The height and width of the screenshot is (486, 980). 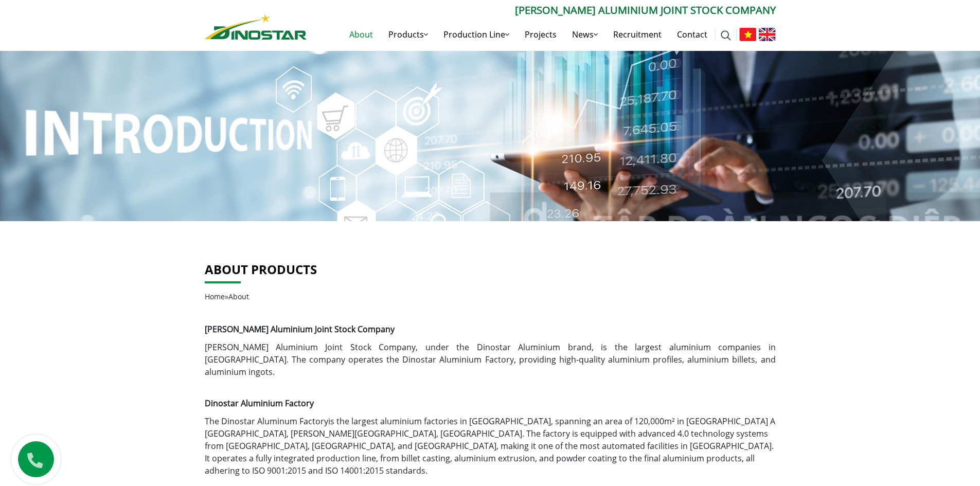 What do you see at coordinates (267, 421) in the screenshot?
I see `a: The Dinostar Aluminum Factory` at bounding box center [267, 421].